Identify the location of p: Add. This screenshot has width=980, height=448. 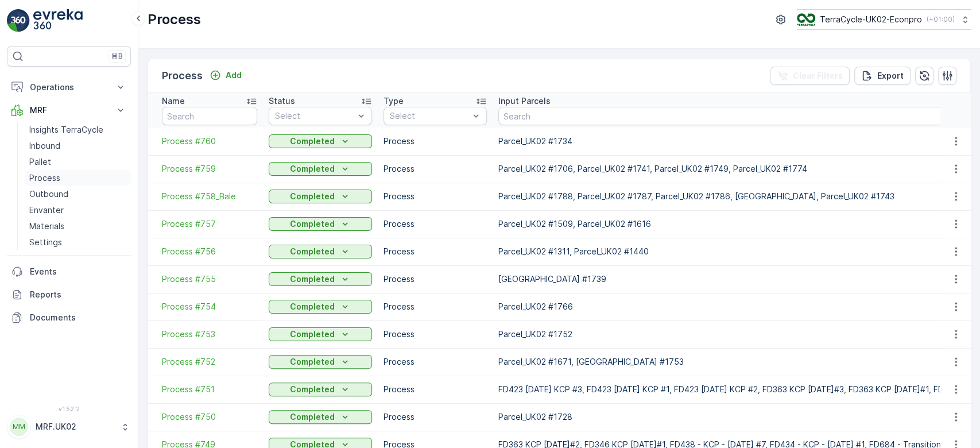
(234, 75).